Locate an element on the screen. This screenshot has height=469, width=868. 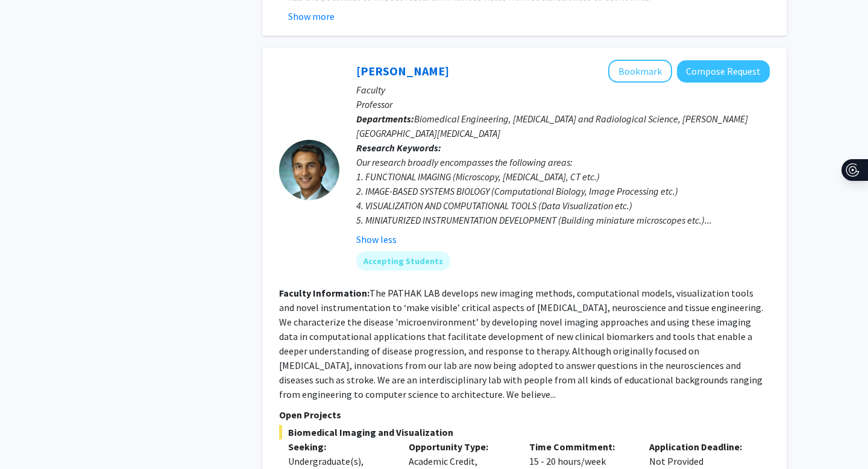
mat-chip: Accepting Students is located at coordinates (404, 261).